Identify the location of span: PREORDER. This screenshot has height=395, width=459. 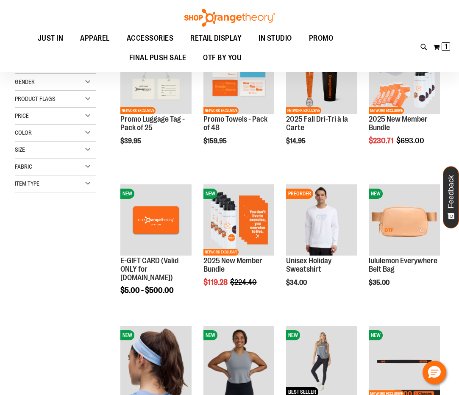
(300, 194).